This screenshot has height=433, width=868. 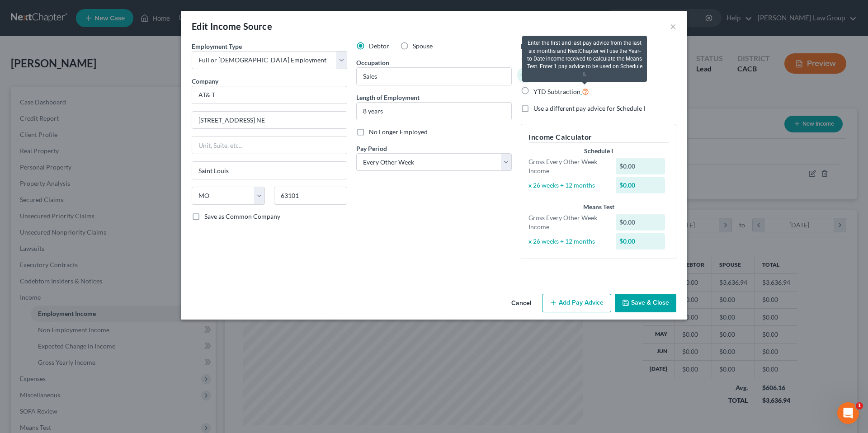 What do you see at coordinates (398, 131) in the screenshot?
I see `span: No Longer Employed` at bounding box center [398, 131].